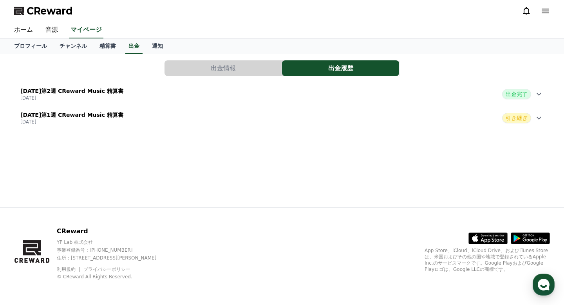 This screenshot has height=305, width=564. Describe the element at coordinates (134, 46) in the screenshot. I see `a: 出金` at that location.